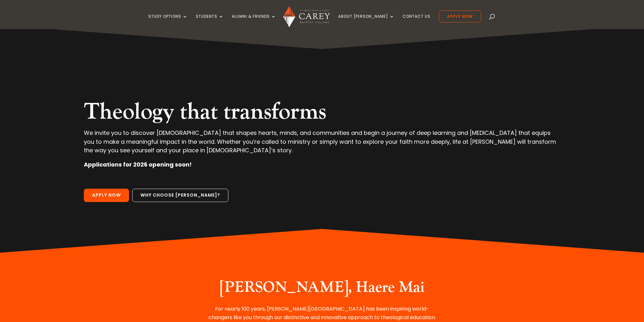 The width and height of the screenshot is (644, 322). I want to click on strong: Applications for 2026 opening soon!, so click(138, 164).